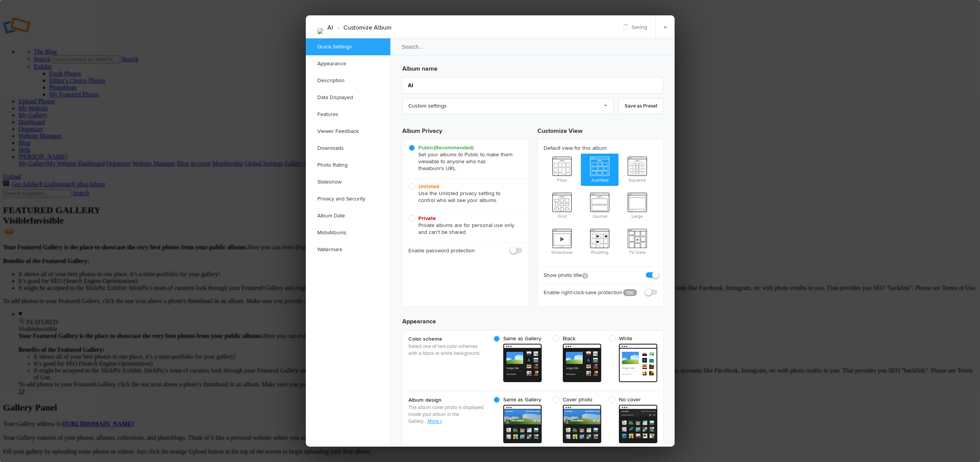 The height and width of the screenshot is (462, 980). What do you see at coordinates (601, 148) in the screenshot?
I see `b: Default view for this album` at bounding box center [601, 148].